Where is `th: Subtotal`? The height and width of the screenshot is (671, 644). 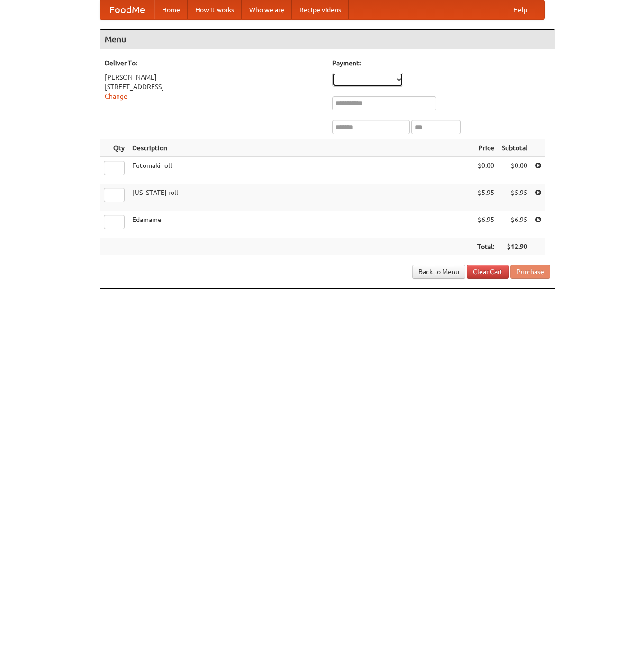
th: Subtotal is located at coordinates (514, 148).